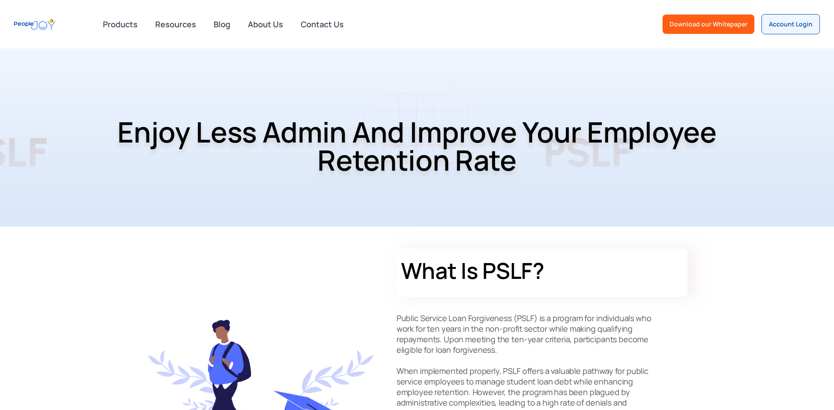 The height and width of the screenshot is (410, 834). What do you see at coordinates (222, 24) in the screenshot?
I see `a: Blog` at bounding box center [222, 24].